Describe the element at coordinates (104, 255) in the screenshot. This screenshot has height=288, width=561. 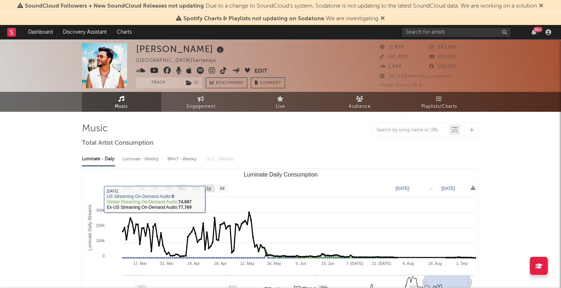
I see `text: 0` at that location.